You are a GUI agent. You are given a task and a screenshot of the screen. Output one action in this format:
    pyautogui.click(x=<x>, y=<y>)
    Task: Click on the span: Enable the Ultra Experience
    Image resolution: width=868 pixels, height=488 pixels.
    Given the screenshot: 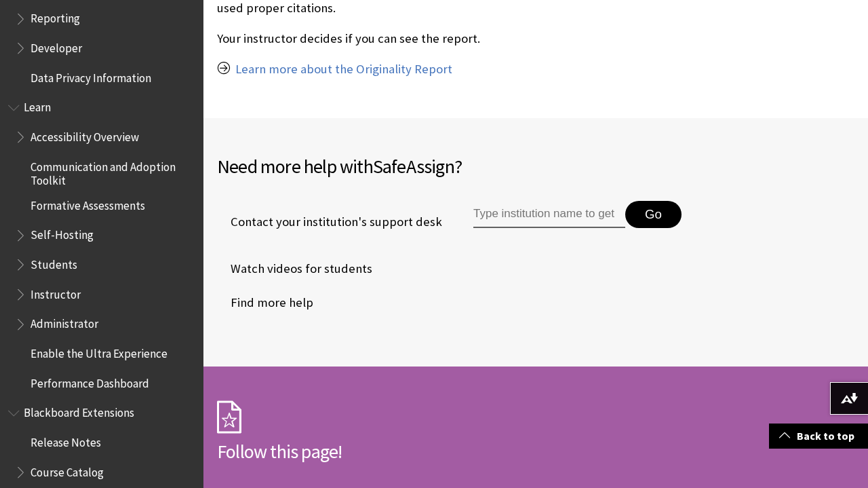 What is the action you would take?
    pyautogui.click(x=99, y=351)
    